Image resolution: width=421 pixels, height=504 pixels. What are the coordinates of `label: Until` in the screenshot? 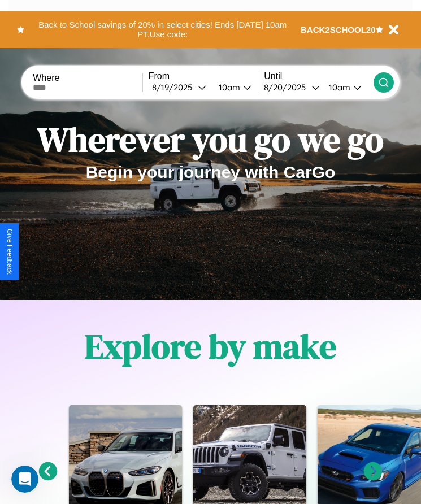 It's located at (319, 76).